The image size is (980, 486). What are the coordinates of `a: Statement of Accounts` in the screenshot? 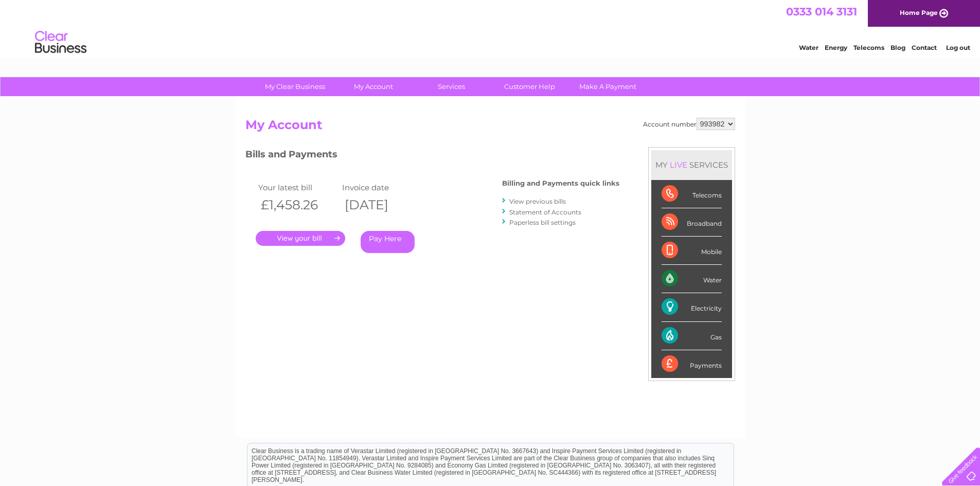 It's located at (545, 212).